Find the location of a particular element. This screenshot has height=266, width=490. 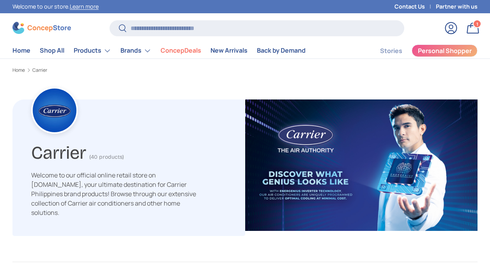

nav: Secondary is located at coordinates (419, 51).